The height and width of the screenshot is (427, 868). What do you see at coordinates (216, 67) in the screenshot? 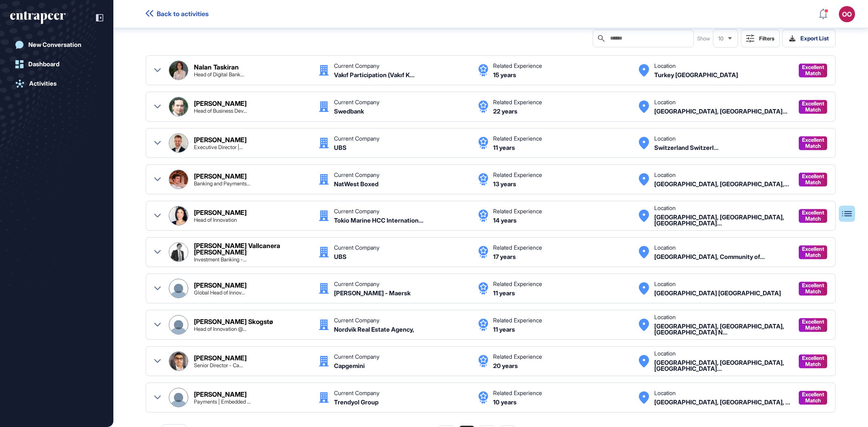
I see `div: Nalan Taskiran` at bounding box center [216, 67].